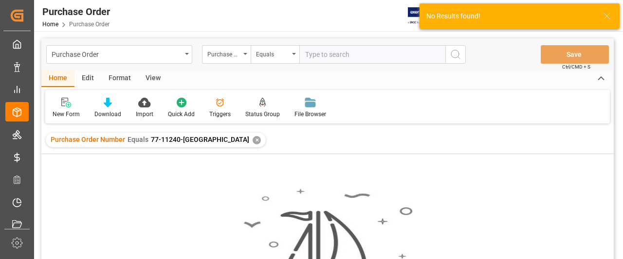  I want to click on span: Equals, so click(138, 140).